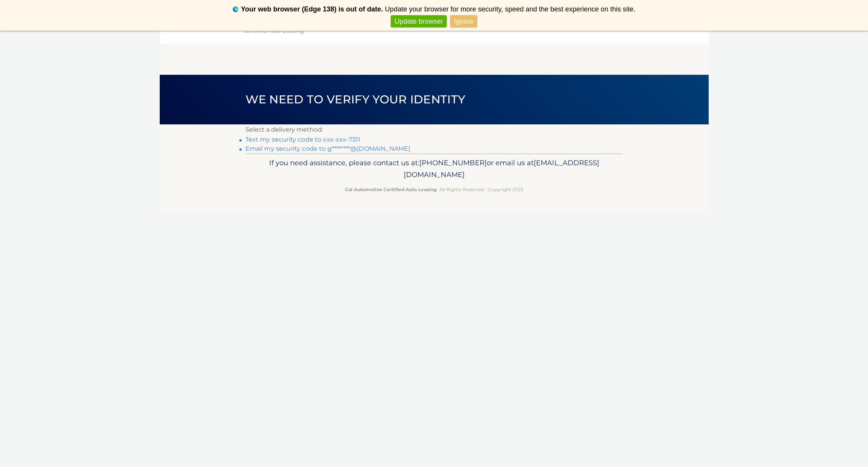  I want to click on span: Update your browser for more security, speed and the best experience on this site., so click(510, 9).